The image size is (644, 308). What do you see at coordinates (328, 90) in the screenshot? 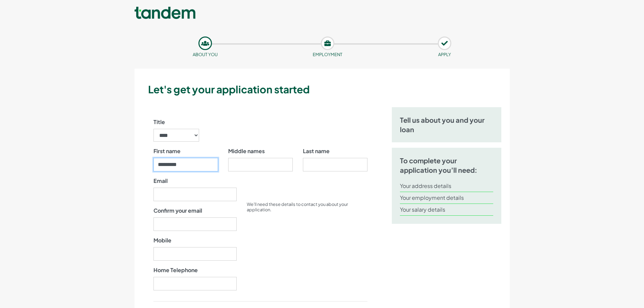
I see `h3: Let's get your application started` at bounding box center [328, 90].